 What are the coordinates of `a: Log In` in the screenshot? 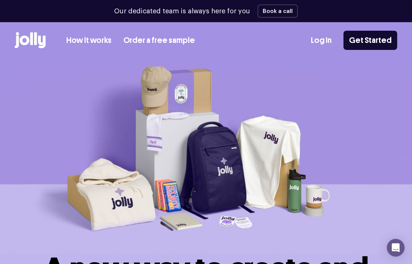 It's located at (321, 40).